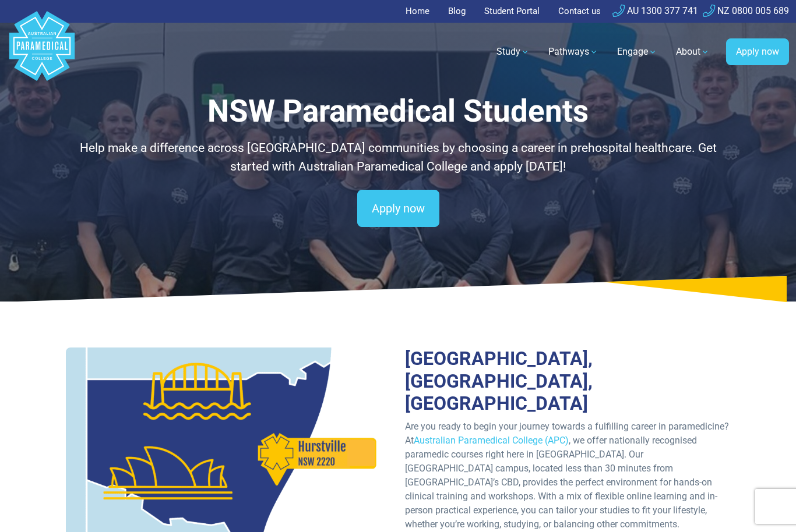 This screenshot has width=796, height=532. I want to click on a: About, so click(693, 52).